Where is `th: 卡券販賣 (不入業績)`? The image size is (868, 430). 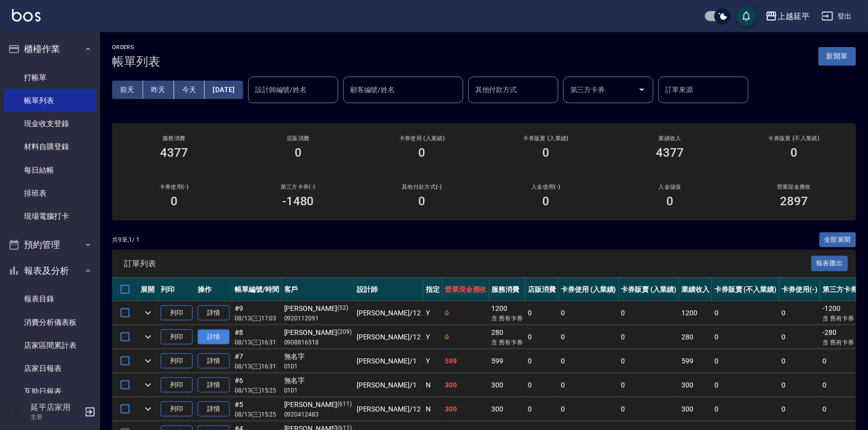 th: 卡券販賣 (不入業績) is located at coordinates (746, 289).